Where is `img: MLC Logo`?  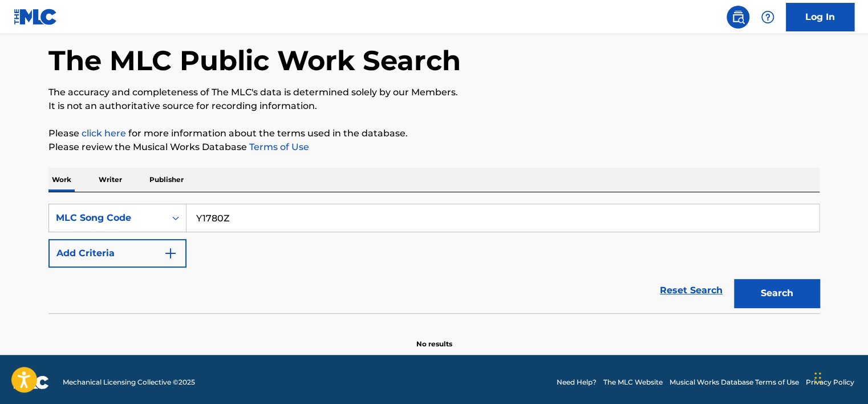 img: MLC Logo is located at coordinates (36, 17).